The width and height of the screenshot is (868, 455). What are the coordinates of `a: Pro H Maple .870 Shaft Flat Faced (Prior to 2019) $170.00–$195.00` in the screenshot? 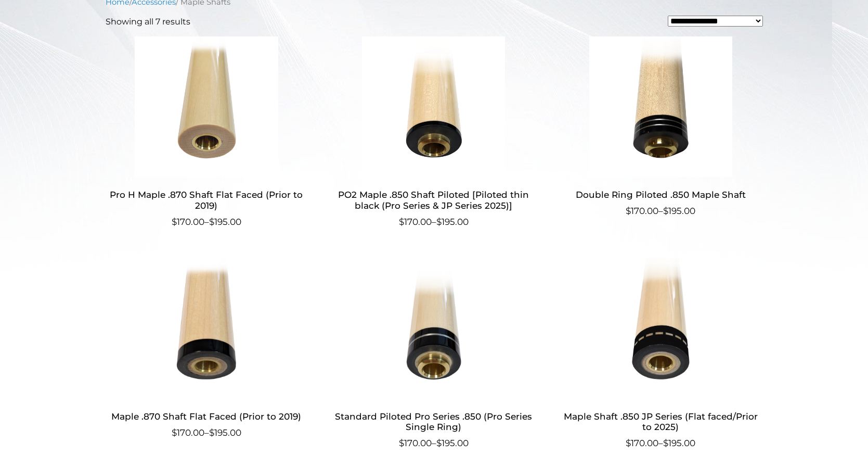 It's located at (207, 132).